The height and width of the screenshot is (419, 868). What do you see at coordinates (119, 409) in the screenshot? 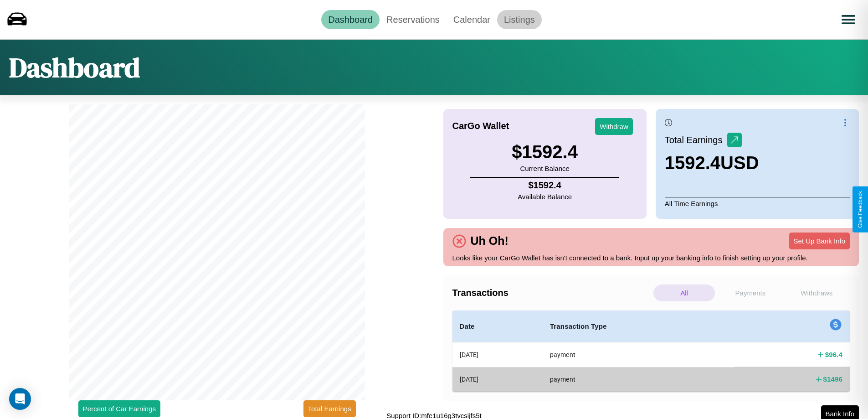
I see `button: Percent of Car Earnings` at bounding box center [119, 409].